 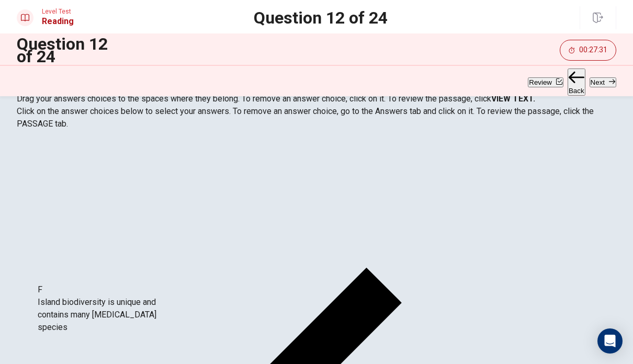 What do you see at coordinates (603, 82) in the screenshot?
I see `button: Next` at bounding box center [603, 82].